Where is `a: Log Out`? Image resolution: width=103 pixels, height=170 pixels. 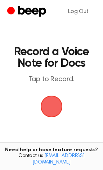
a: Log Out is located at coordinates (78, 12).